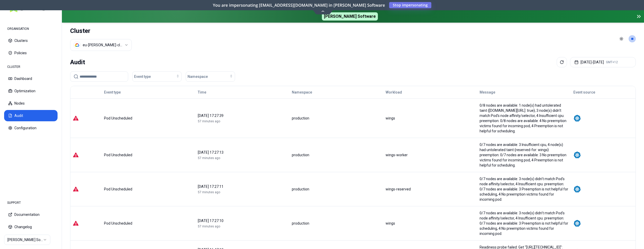  What do you see at coordinates (31, 215) in the screenshot?
I see `button: Documentation` at bounding box center [31, 215].